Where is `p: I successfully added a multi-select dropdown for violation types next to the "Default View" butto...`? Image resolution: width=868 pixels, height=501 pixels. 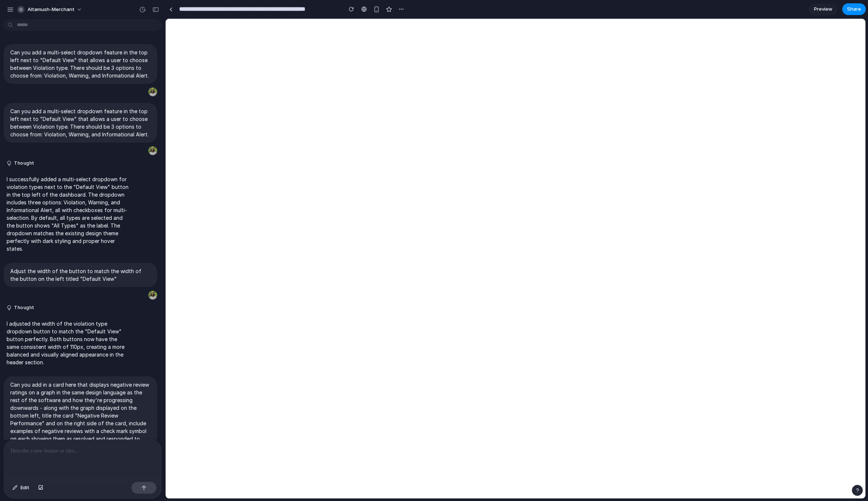
p: I successfully added a multi-select dropdown for violation types next to the "Default View" butto... is located at coordinates (68, 214).